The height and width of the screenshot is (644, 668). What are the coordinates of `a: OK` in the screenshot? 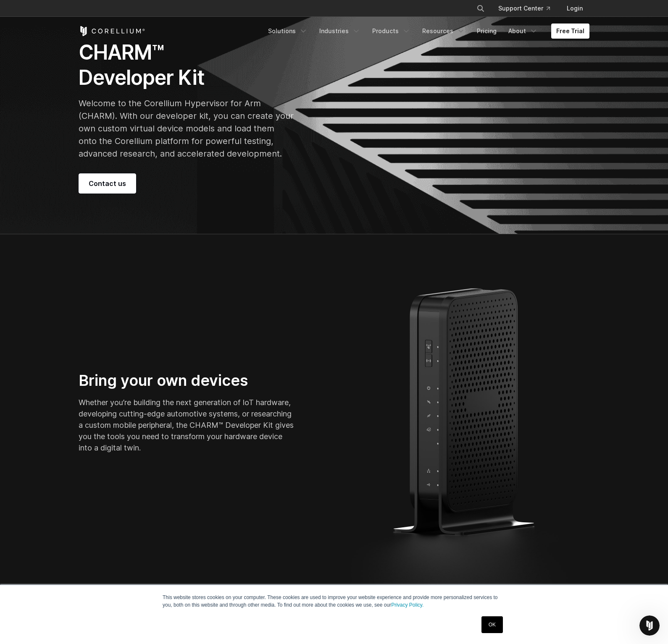 It's located at (492, 625).